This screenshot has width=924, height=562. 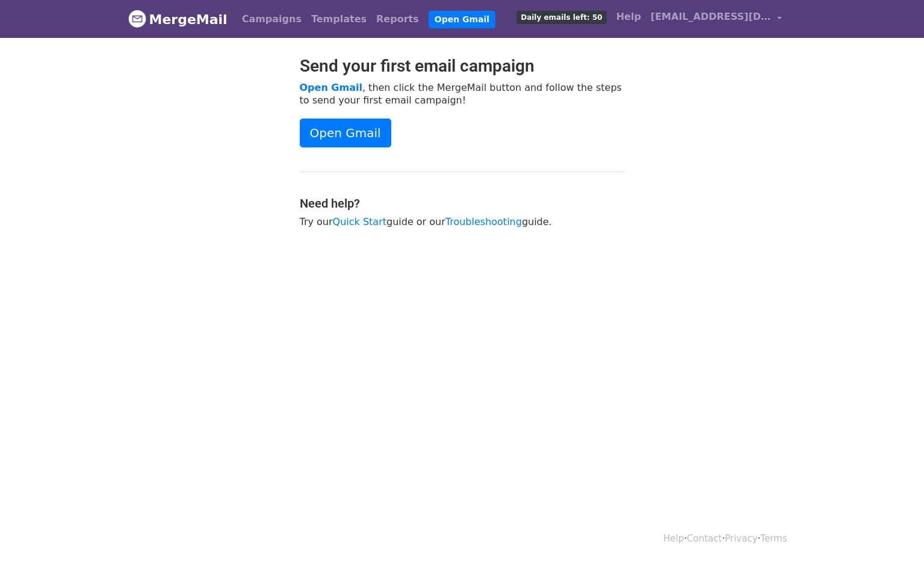 I want to click on a: Templates, so click(x=339, y=19).